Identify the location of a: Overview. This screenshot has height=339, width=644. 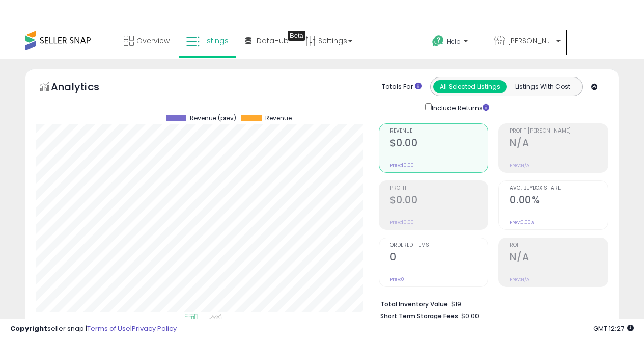
(147, 41).